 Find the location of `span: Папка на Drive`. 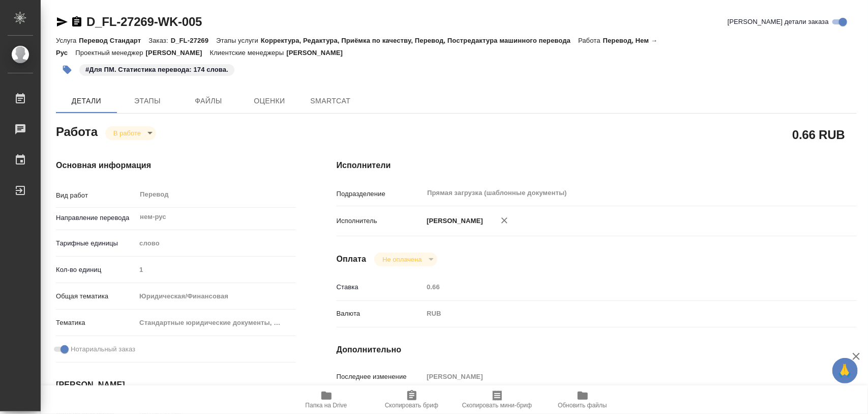

span: Папка на Drive is located at coordinates (326, 405).